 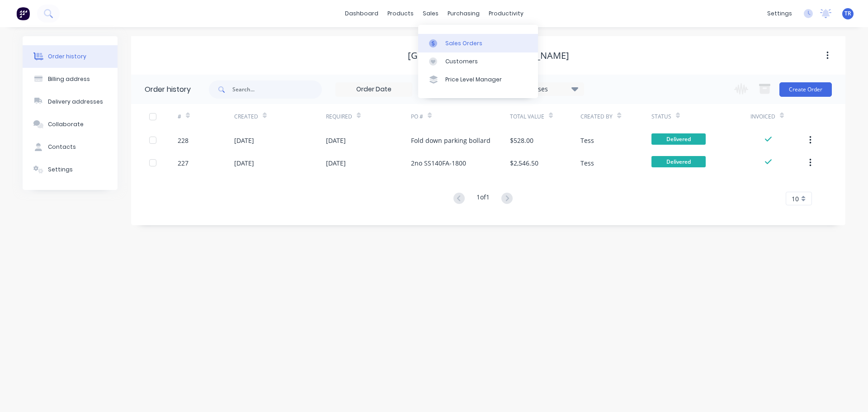 What do you see at coordinates (521, 140) in the screenshot?
I see `div: $528.00` at bounding box center [521, 140].